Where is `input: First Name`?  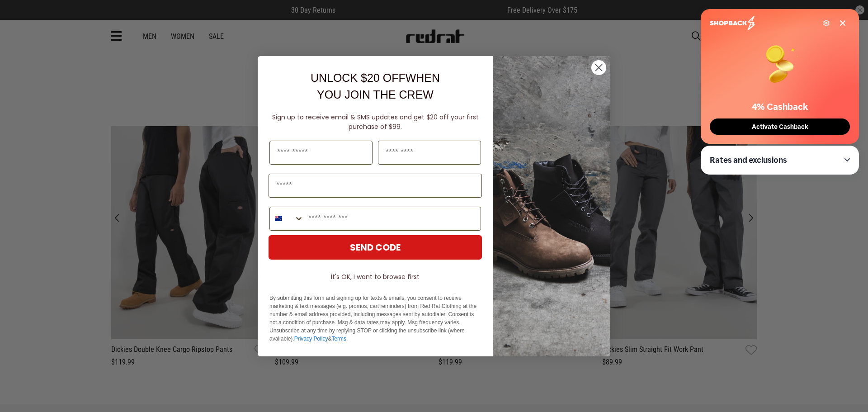 input: First Name is located at coordinates (321, 152).